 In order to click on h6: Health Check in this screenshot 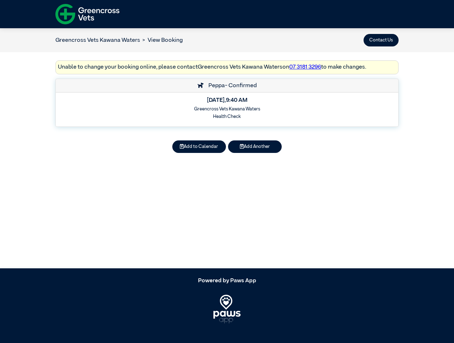, I will do `click(227, 116)`.